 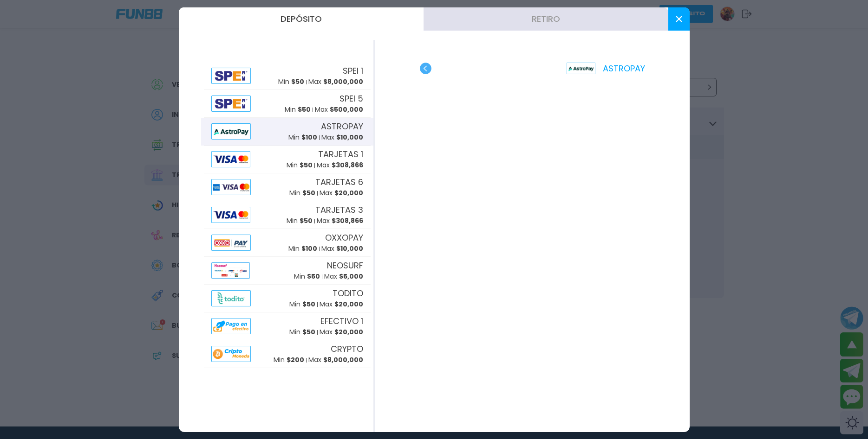 I want to click on span: CRYPTO, so click(x=347, y=349).